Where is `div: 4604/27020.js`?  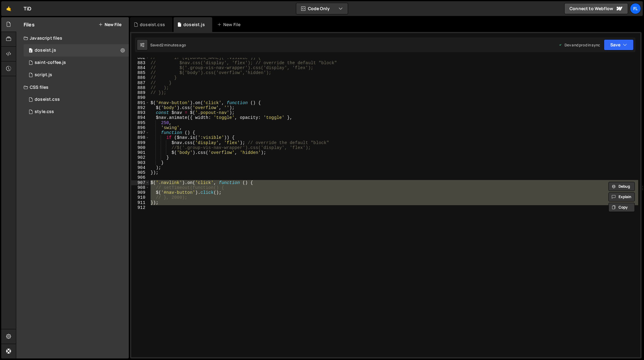
div: 4604/27020.js is located at coordinates (76, 63).